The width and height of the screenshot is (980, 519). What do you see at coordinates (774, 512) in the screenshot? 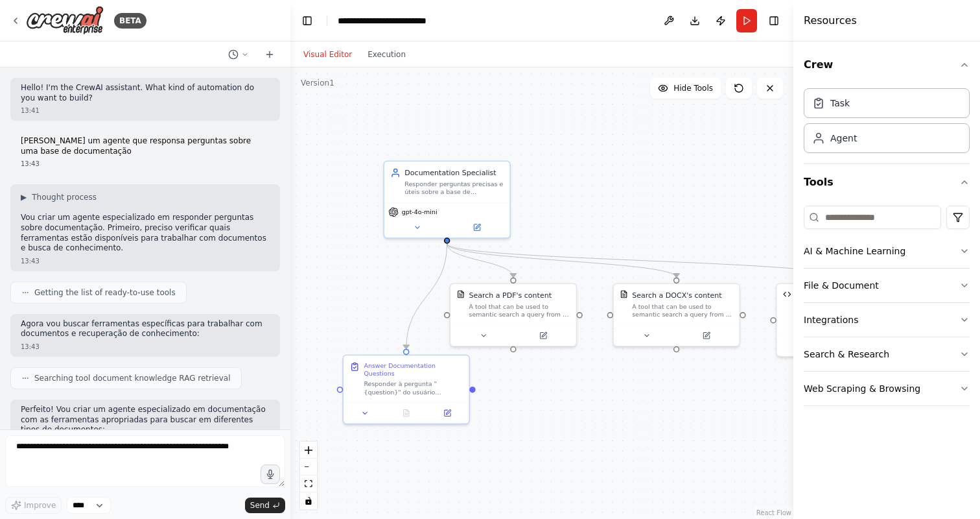
I see `a: React Flow attribution` at bounding box center [774, 512].